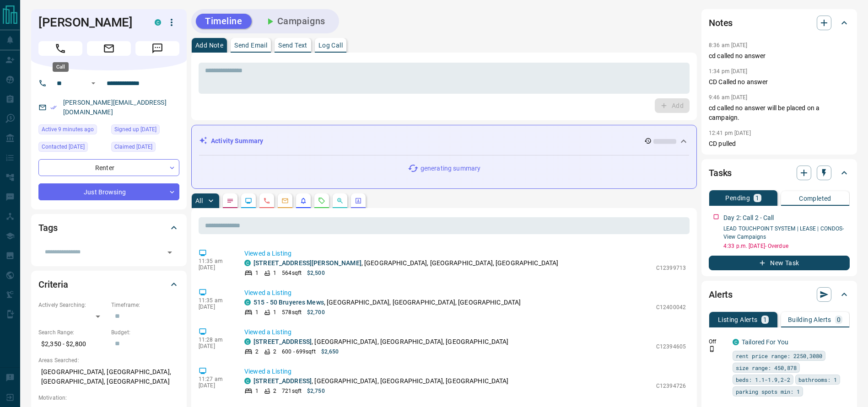 Image resolution: width=868 pixels, height=407 pixels. Describe the element at coordinates (303, 201) in the screenshot. I see `svg: Listing Alerts` at that location.